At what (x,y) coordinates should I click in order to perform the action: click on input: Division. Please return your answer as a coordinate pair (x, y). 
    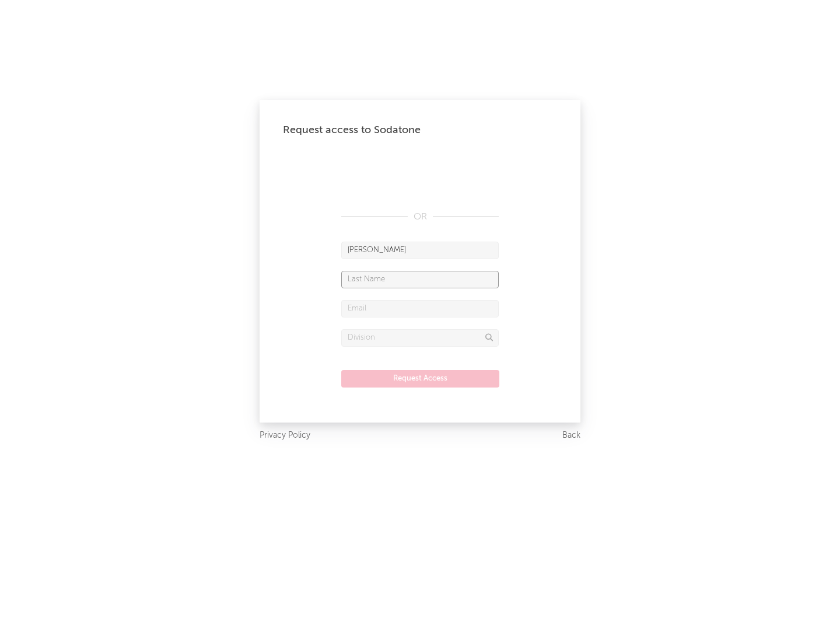
    Looking at the image, I should click on (420, 338).